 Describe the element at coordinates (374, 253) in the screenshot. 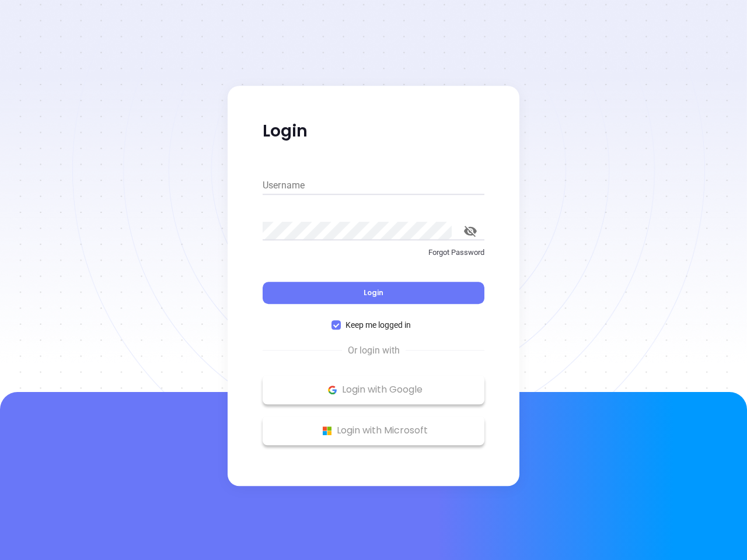

I see `p: Forgot Password` at that location.